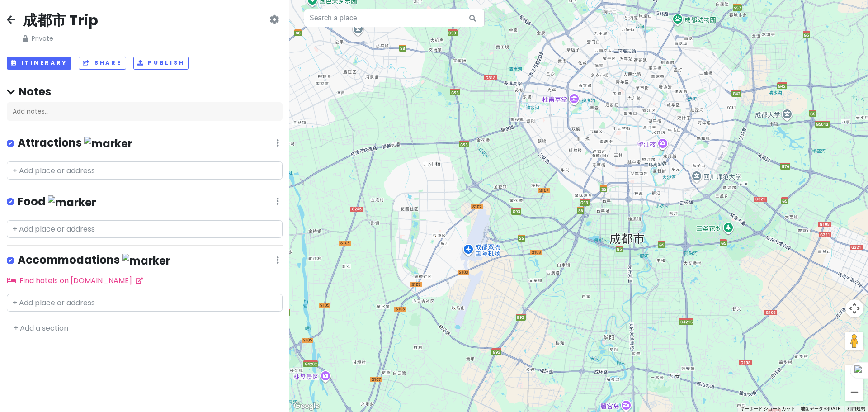 The image size is (868, 412). I want to click on h4: Food, so click(57, 202).